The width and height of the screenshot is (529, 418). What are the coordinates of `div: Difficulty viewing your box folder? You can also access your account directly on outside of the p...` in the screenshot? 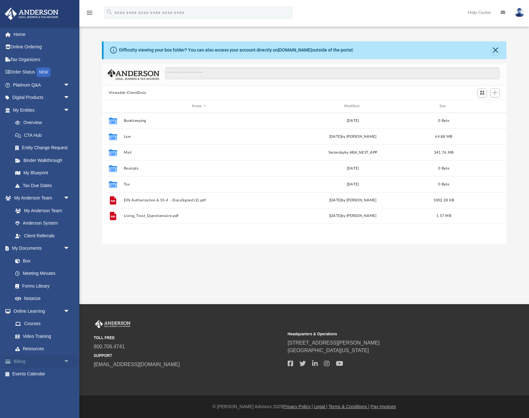 It's located at (237, 50).